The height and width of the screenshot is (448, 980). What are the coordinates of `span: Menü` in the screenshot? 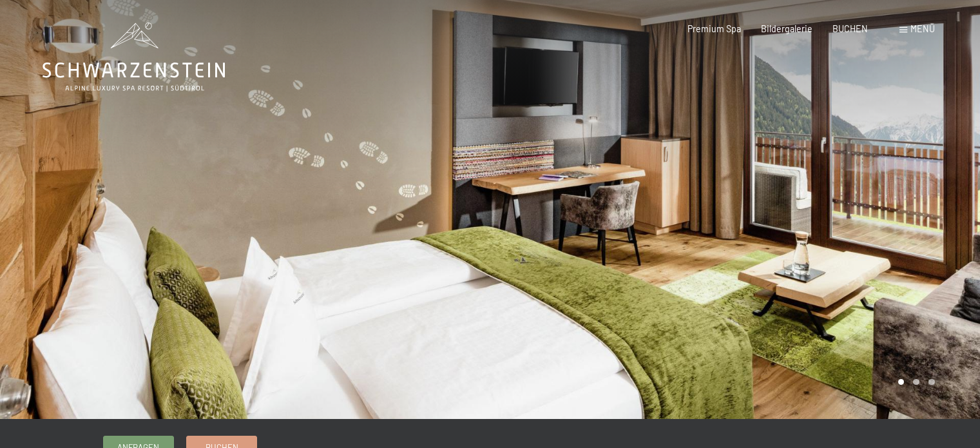 It's located at (922, 28).